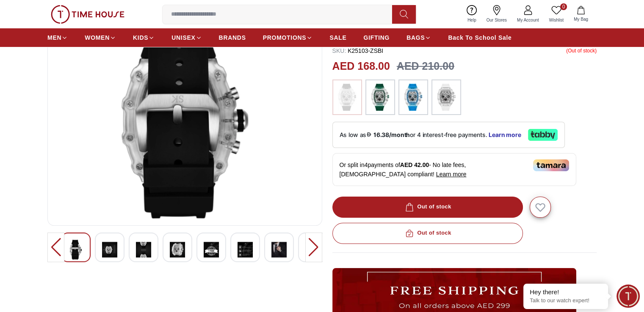 This screenshot has height=312, width=644. Describe the element at coordinates (57, 37) in the screenshot. I see `a: MEN` at that location.